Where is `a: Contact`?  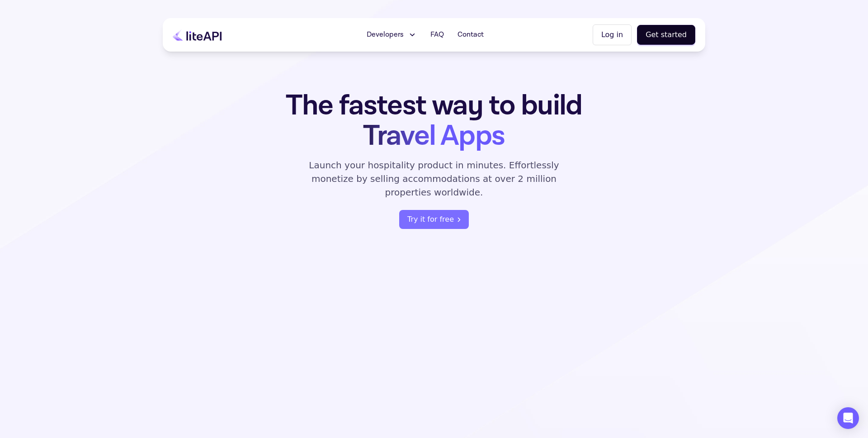 a: Contact is located at coordinates (470, 35).